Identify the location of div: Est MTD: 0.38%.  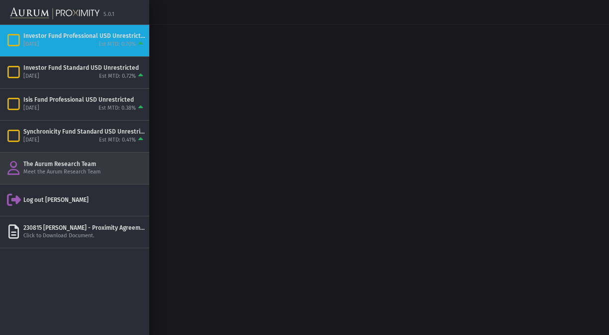
(117, 108).